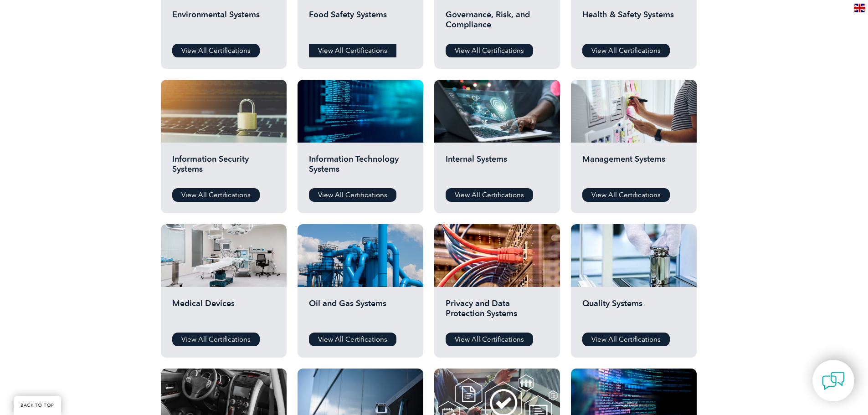  Describe the element at coordinates (860, 8) in the screenshot. I see `img: en` at that location.